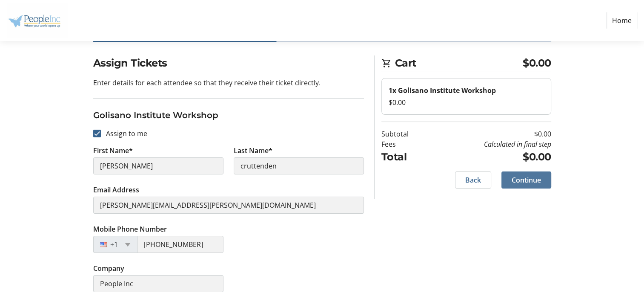 The width and height of the screenshot is (644, 302). Describe the element at coordinates (526, 180) in the screenshot. I see `span: Continue` at that location.